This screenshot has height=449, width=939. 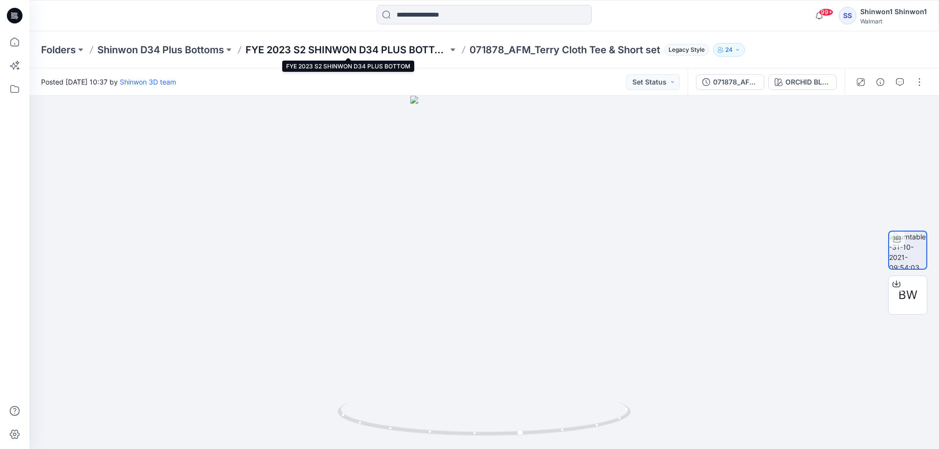 What do you see at coordinates (893, 12) in the screenshot?
I see `div: Shinwon1 Shinwon1` at bounding box center [893, 12].